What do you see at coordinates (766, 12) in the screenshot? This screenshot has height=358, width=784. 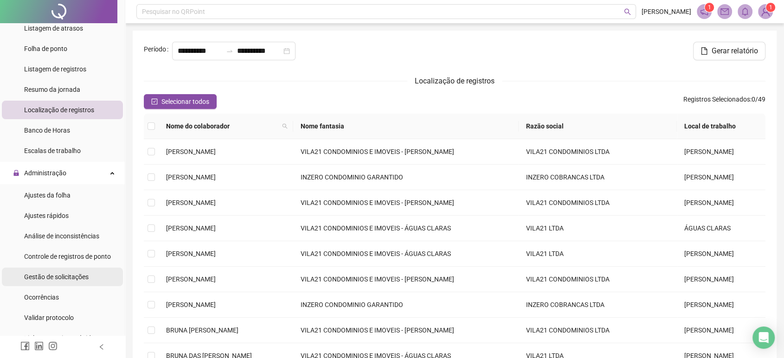 I see `img: 87615` at bounding box center [766, 12].